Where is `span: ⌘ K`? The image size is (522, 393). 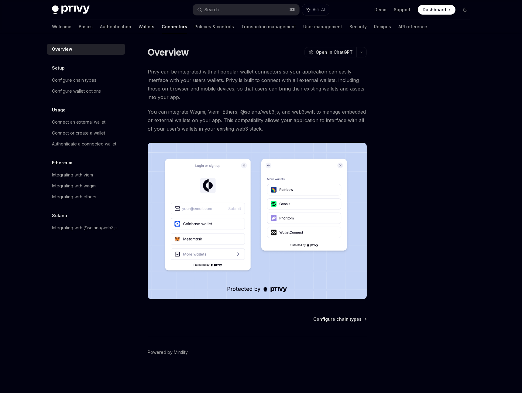
span: ⌘ K is located at coordinates (292, 10).